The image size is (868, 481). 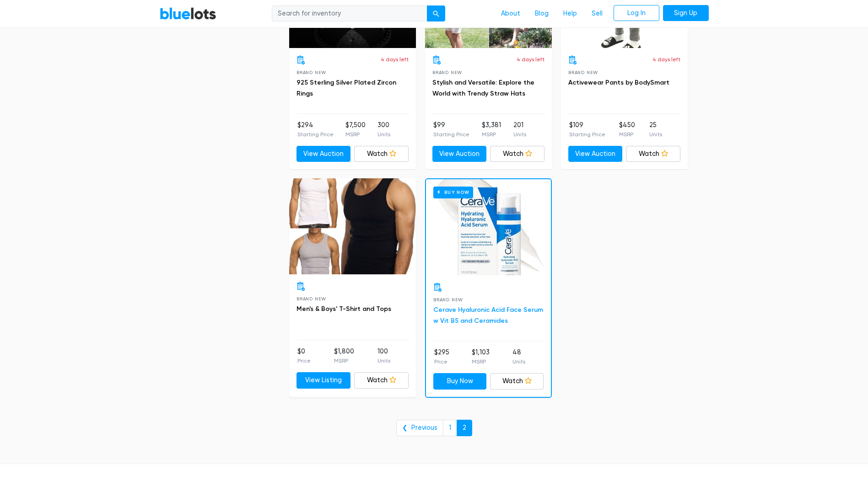 What do you see at coordinates (323, 381) in the screenshot?
I see `a: View Listing` at bounding box center [323, 381].